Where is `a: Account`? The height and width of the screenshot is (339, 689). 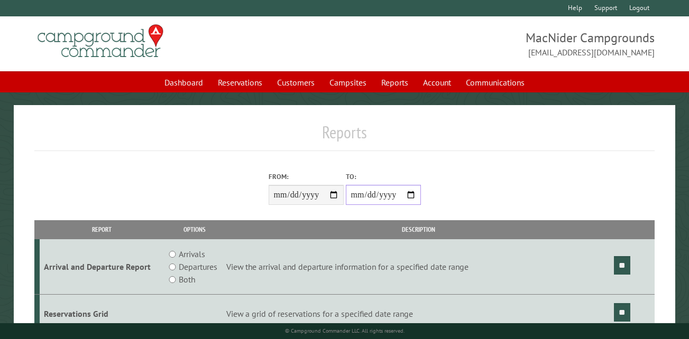 a: Account is located at coordinates (436, 82).